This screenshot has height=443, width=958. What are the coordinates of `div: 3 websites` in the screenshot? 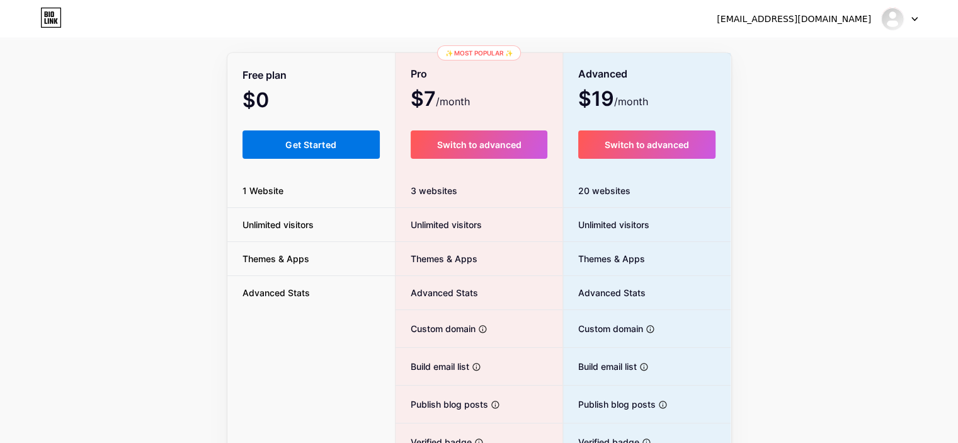 It's located at (479, 191).